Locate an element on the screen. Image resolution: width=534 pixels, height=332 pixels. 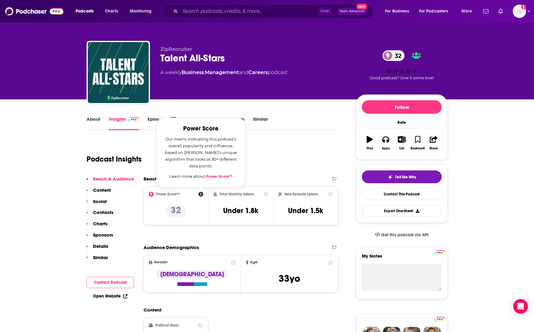
span: For Business is located at coordinates (397, 11).